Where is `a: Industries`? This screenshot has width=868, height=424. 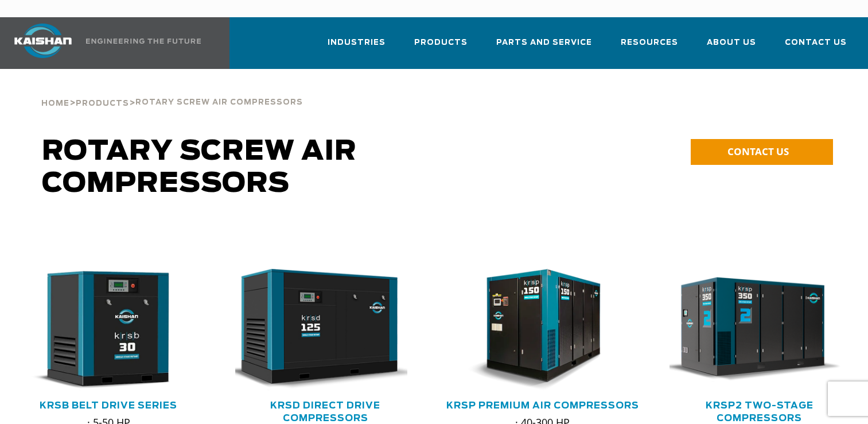 a: Industries is located at coordinates (357, 47).